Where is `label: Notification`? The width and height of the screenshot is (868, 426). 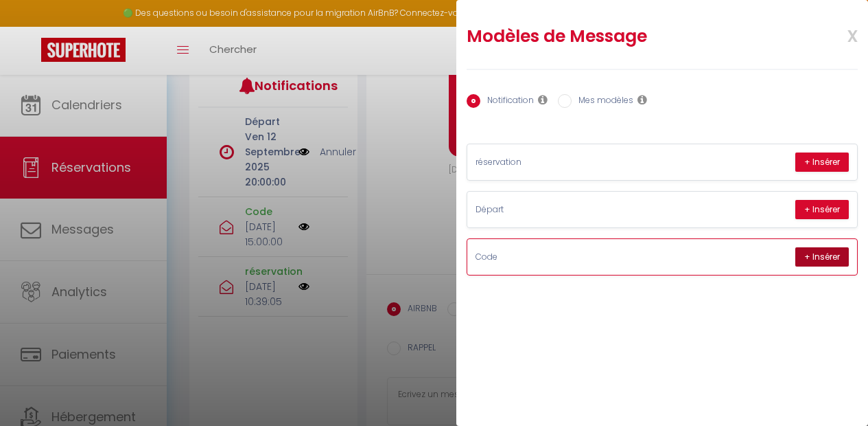
label: Notification is located at coordinates (507, 101).